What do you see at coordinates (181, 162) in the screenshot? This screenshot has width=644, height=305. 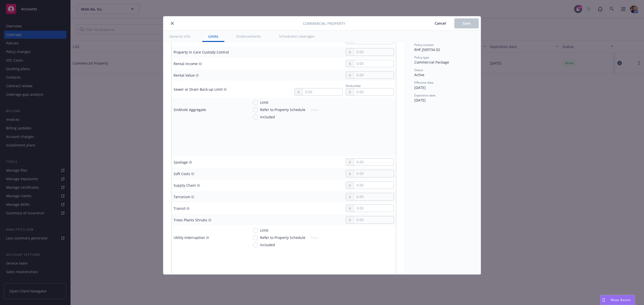 I see `div: Spoilage` at bounding box center [181, 162].